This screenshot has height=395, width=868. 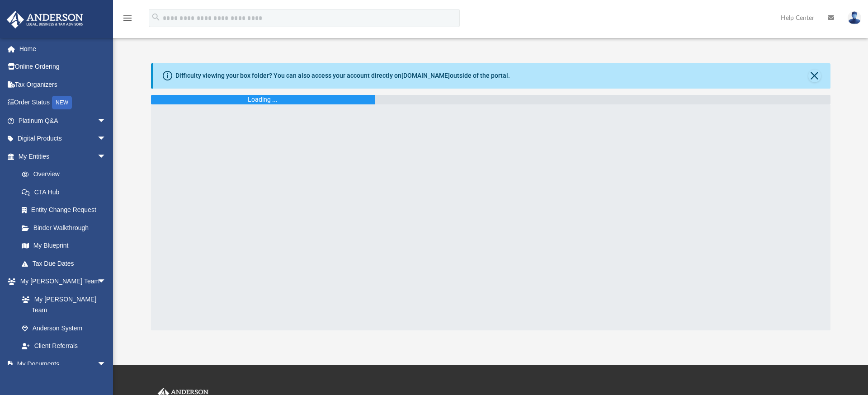 I want to click on div: Difficulty viewing your box folder? You can also access your account directly on outside of the p..., so click(x=343, y=75).